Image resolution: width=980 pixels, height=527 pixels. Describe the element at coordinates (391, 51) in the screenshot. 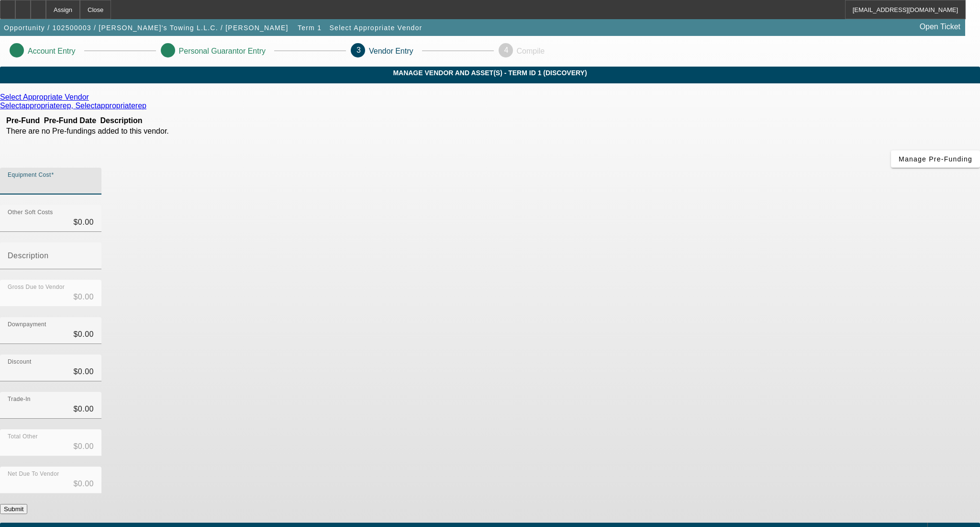

I see `p: Vendor Entry` at that location.